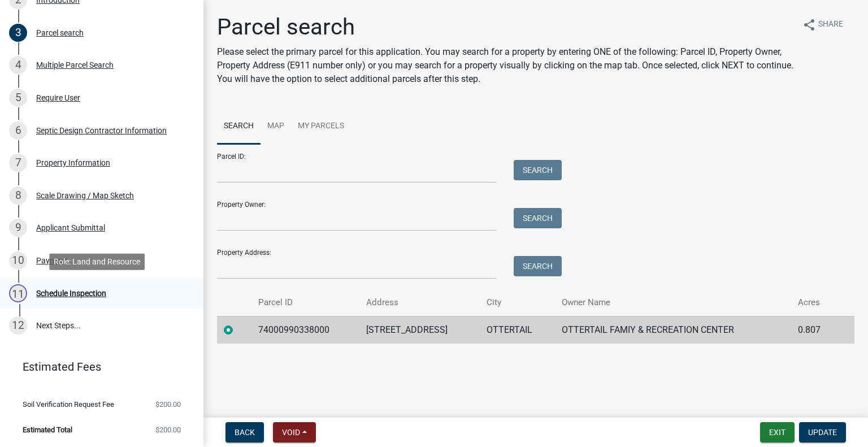  I want to click on span: Soil Verification Request Fee, so click(68, 404).